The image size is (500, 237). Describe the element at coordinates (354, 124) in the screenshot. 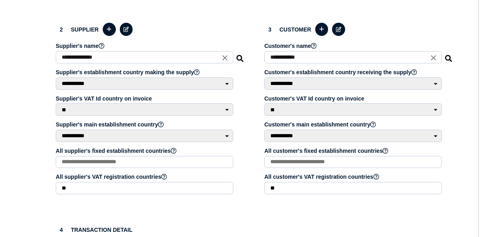

I see `label: Customer's main establishment country` at that location.